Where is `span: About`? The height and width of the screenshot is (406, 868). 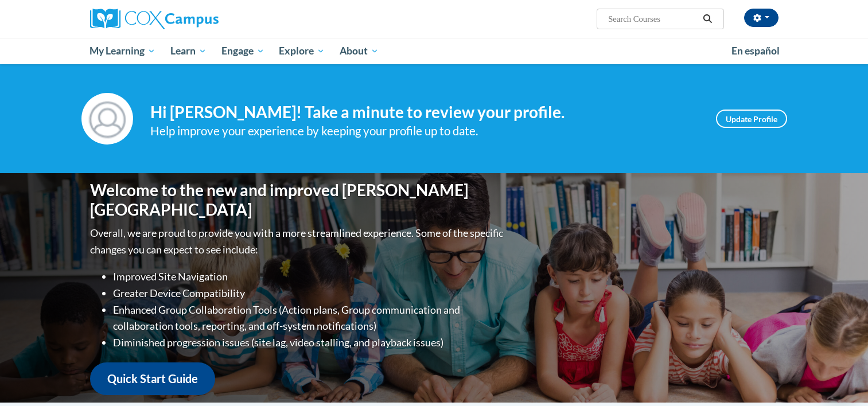
span: About is located at coordinates (359, 51).